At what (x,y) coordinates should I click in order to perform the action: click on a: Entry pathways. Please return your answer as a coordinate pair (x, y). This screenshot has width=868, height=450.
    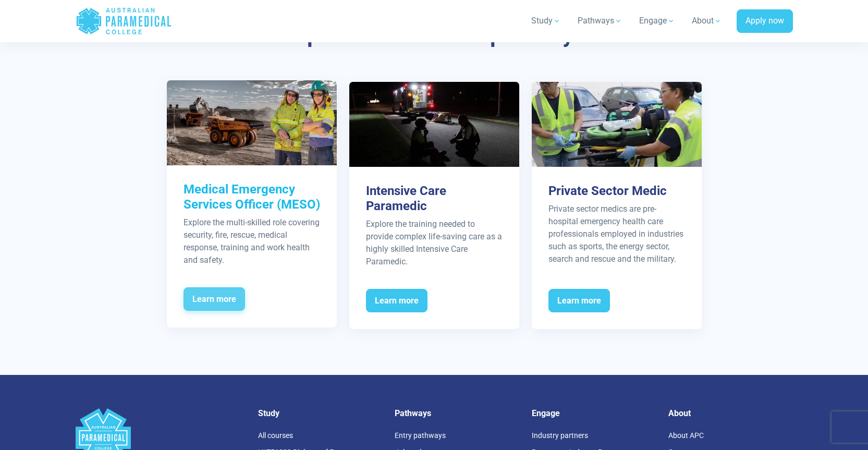
    Looking at the image, I should click on (420, 435).